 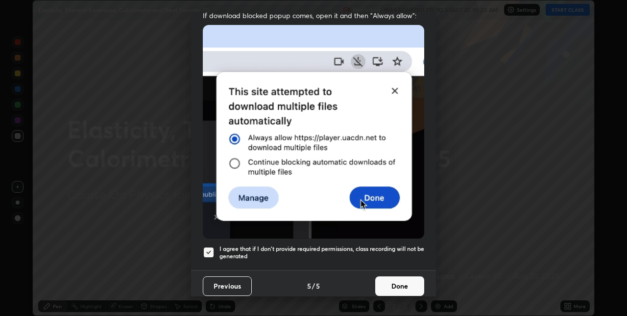 What do you see at coordinates (322, 253) in the screenshot?
I see `h5: I agree that if I don't provide required permissions, class recording will not be generated` at bounding box center [322, 253].